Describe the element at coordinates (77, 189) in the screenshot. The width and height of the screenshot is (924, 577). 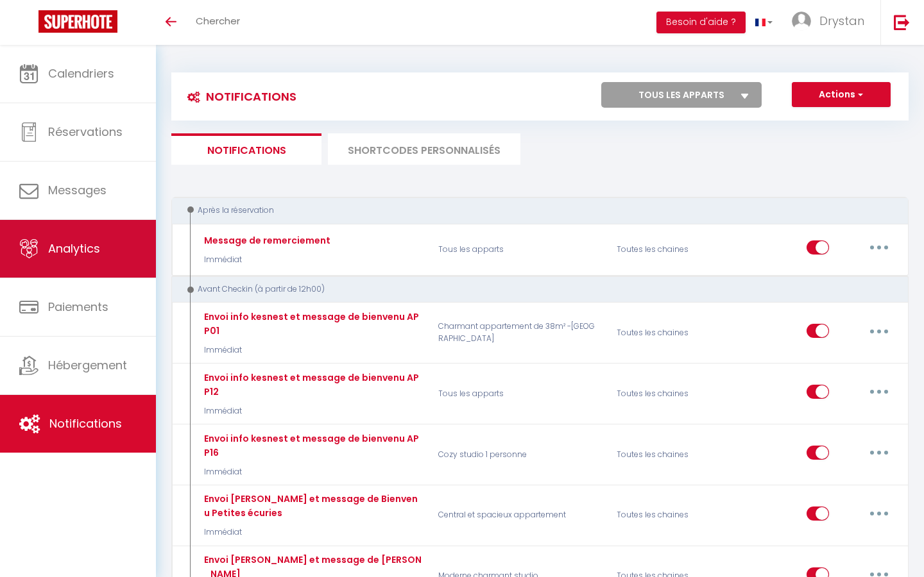
I see `span: Messages` at that location.